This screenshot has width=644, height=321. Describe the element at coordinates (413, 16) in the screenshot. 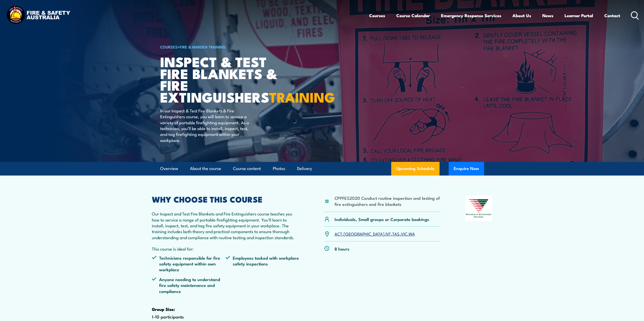

I see `a: Course Calendar` at that location.